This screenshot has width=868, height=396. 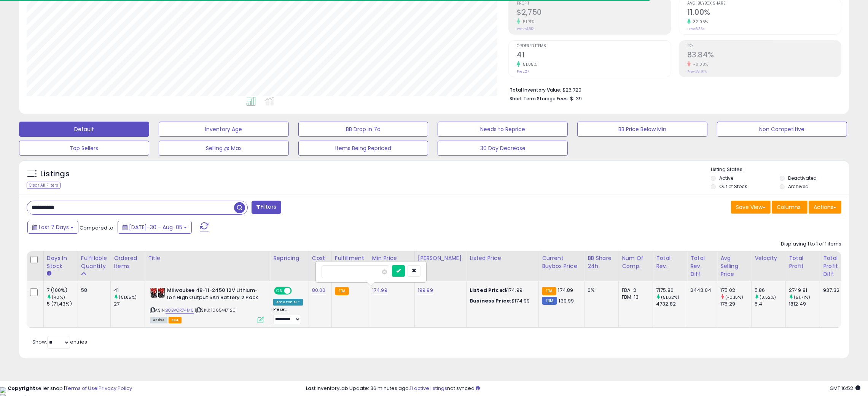 I want to click on small: 51.71%, so click(x=527, y=22).